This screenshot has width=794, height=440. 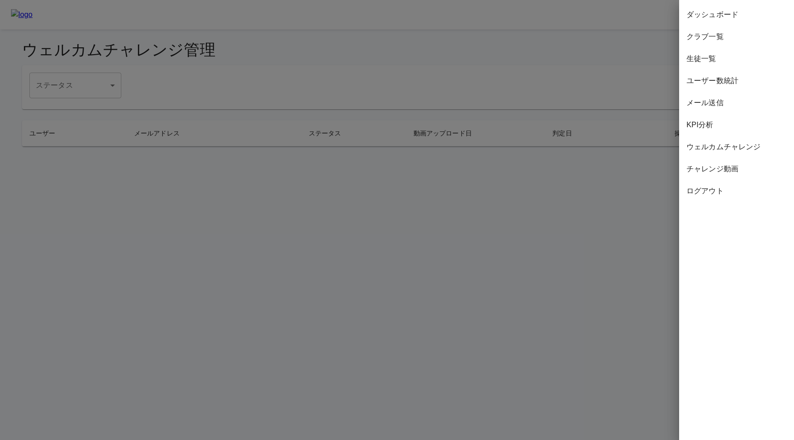 I want to click on span: ダッシュボード, so click(x=736, y=15).